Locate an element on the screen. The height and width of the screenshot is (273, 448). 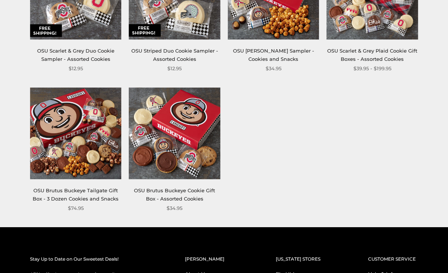
span: $39.95 - $199.95 is located at coordinates (372, 69).